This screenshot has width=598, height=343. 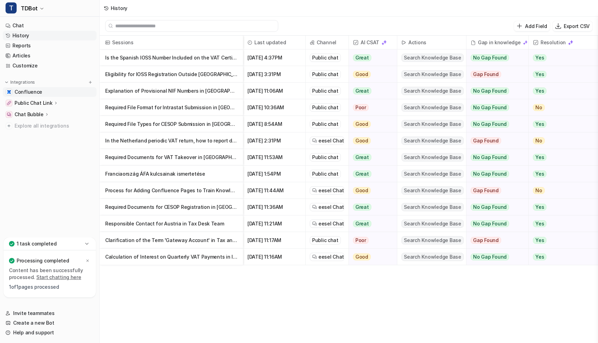 What do you see at coordinates (373, 43) in the screenshot?
I see `span: AI CSAT` at bounding box center [373, 43].